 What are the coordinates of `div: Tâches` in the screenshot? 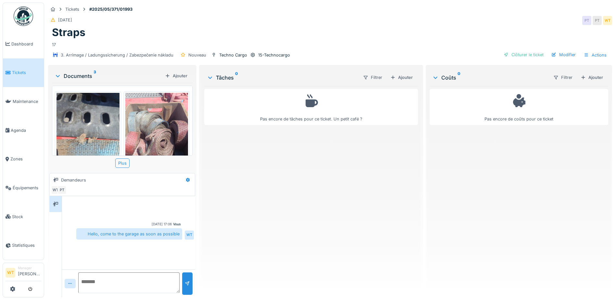 It's located at (282, 78).